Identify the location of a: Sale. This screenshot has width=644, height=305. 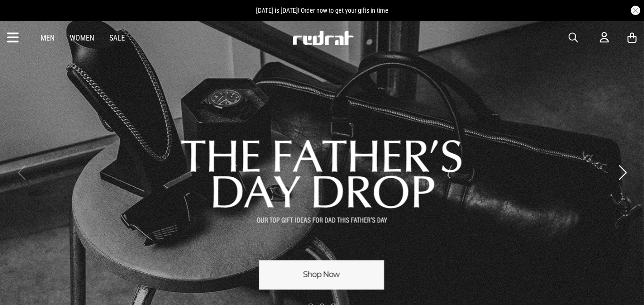
(117, 38).